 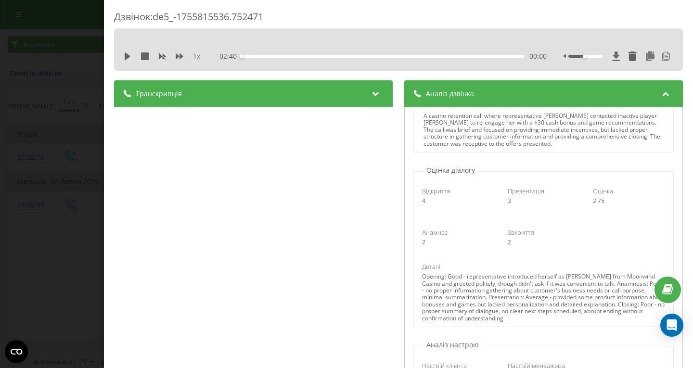 I want to click on span: Аналіз дзвінка, so click(x=450, y=94).